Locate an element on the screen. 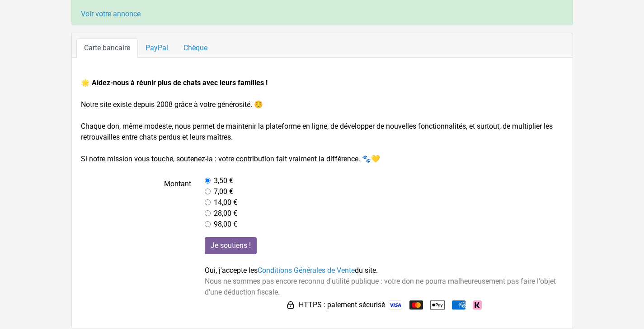 The image size is (644, 329). label: 14,00 € is located at coordinates (226, 202).